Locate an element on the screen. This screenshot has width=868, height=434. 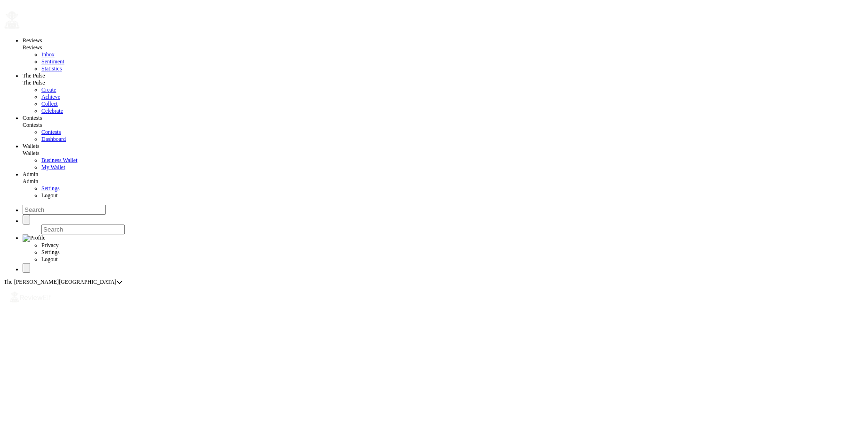
img: ReviewElf Logo is located at coordinates (12, 20).